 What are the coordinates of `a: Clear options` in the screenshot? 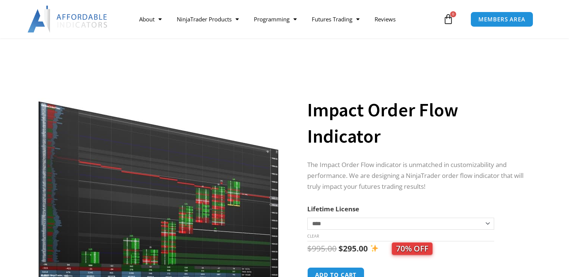 It's located at (313, 236).